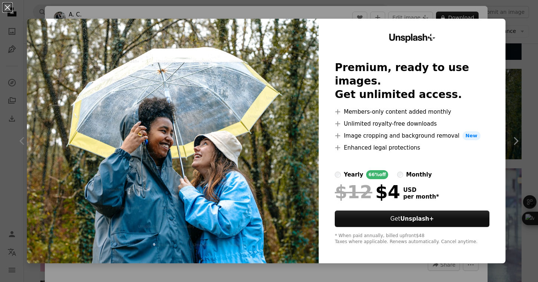 Image resolution: width=538 pixels, height=282 pixels. Describe the element at coordinates (471, 136) in the screenshot. I see `span: New` at that location.